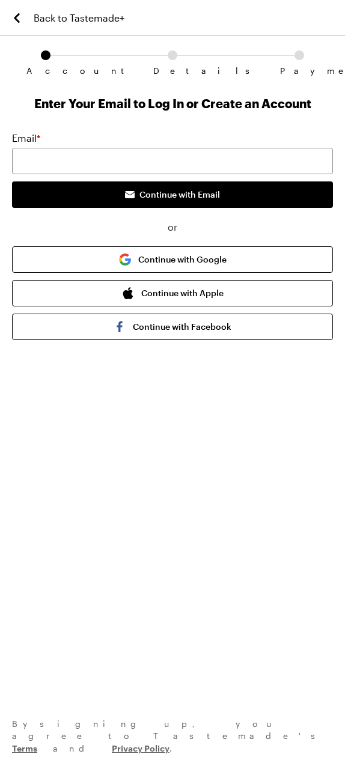 The height and width of the screenshot is (769, 345). Describe the element at coordinates (299, 71) in the screenshot. I see `span: Payment` at that location.